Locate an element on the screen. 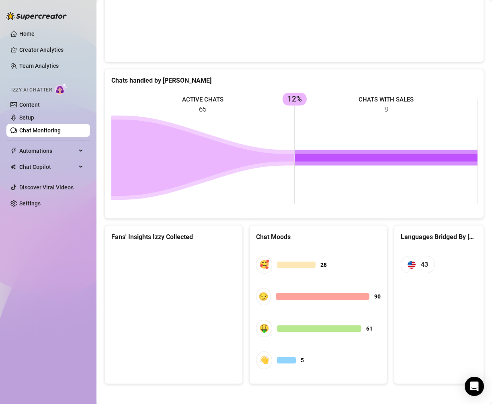 The height and width of the screenshot is (404, 492). span: 28 is located at coordinates (323, 265).